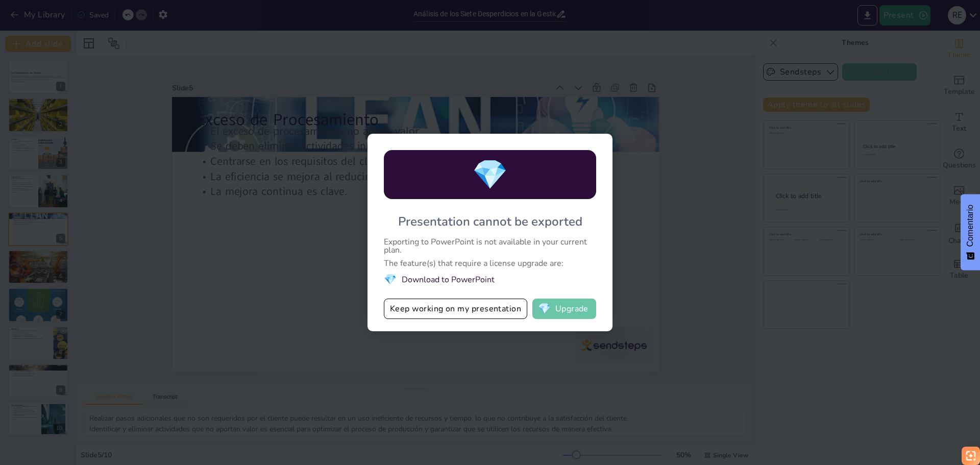  What do you see at coordinates (490, 263) in the screenshot?
I see `div: The feature(s) that require a license upgrade are:` at bounding box center [490, 263].